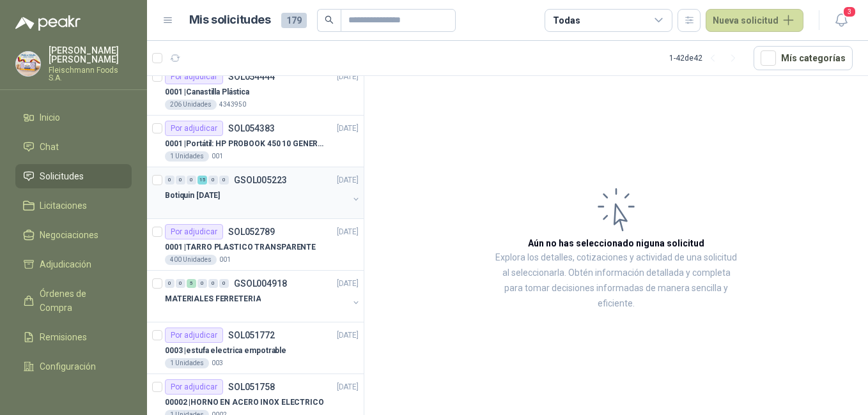 This screenshot has width=868, height=415. Describe the element at coordinates (226, 351) in the screenshot. I see `p: 0003 | estufa electrica empotrable` at that location.